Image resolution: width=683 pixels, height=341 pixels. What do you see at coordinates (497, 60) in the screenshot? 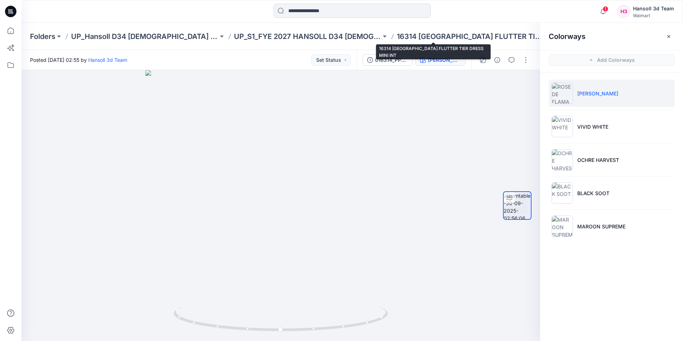
I see `button: Details` at bounding box center [497, 60].